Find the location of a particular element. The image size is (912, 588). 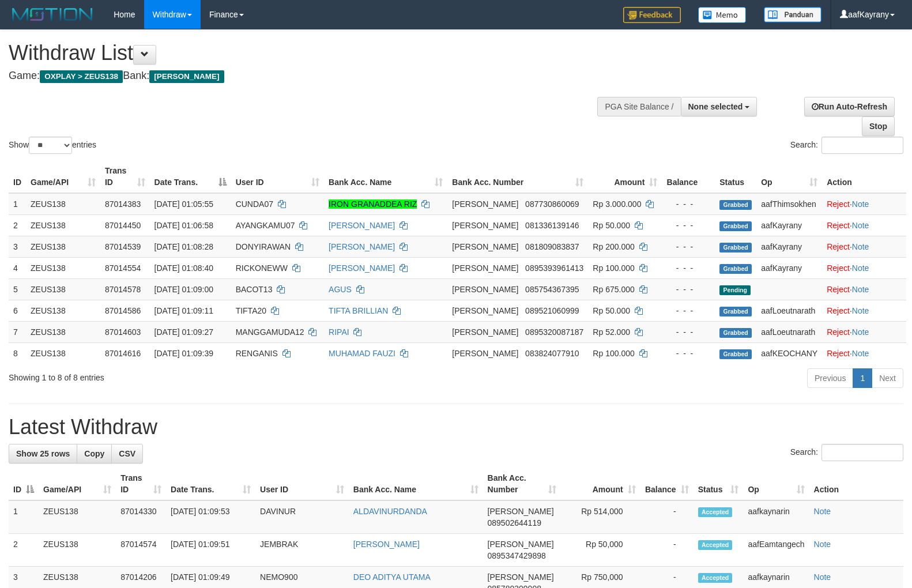

th: Date Trans.: activate to sort column ascending is located at coordinates (210, 484).